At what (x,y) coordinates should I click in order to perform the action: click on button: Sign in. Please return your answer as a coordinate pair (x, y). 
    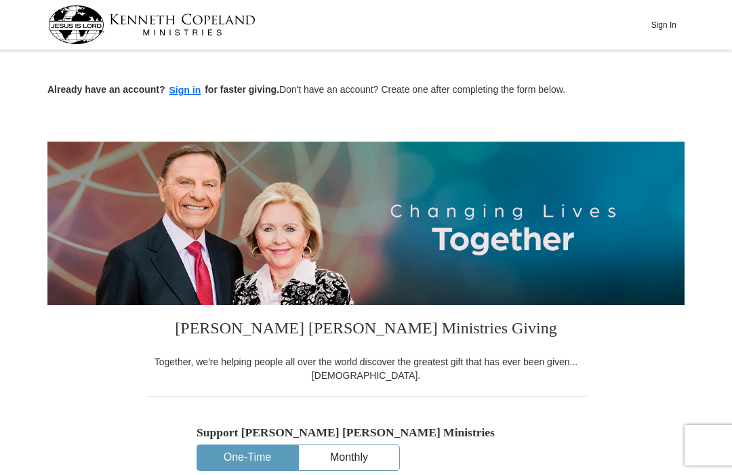
    Looking at the image, I should click on (185, 90).